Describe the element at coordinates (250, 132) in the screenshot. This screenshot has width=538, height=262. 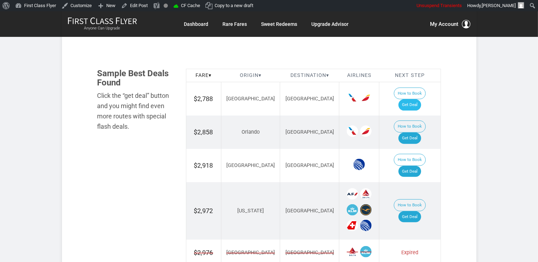
I see `span: Orlando` at that location.